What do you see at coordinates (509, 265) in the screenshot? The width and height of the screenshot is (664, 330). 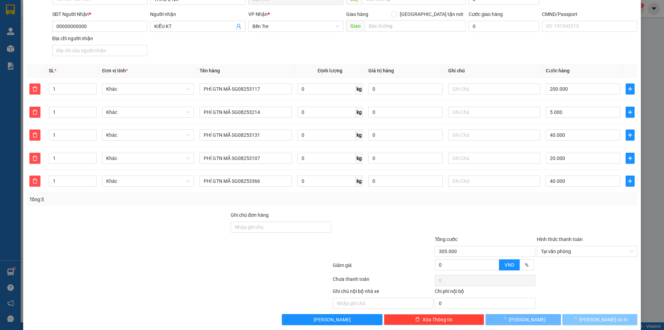 I see `span: VND` at bounding box center [509, 265].